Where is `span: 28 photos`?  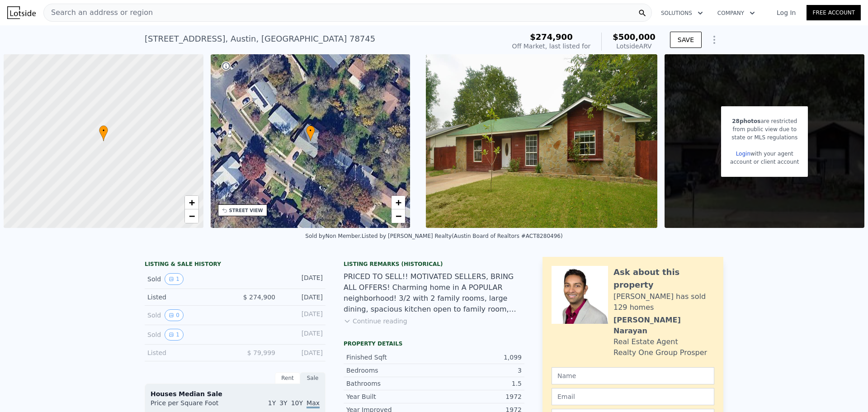 span: 28 photos is located at coordinates (746, 121).